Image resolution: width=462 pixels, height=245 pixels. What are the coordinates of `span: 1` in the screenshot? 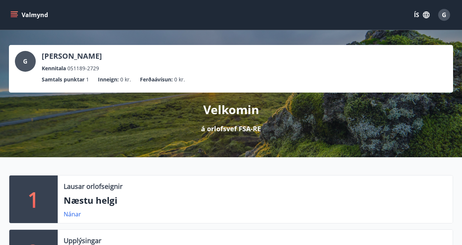 It's located at (87, 80).